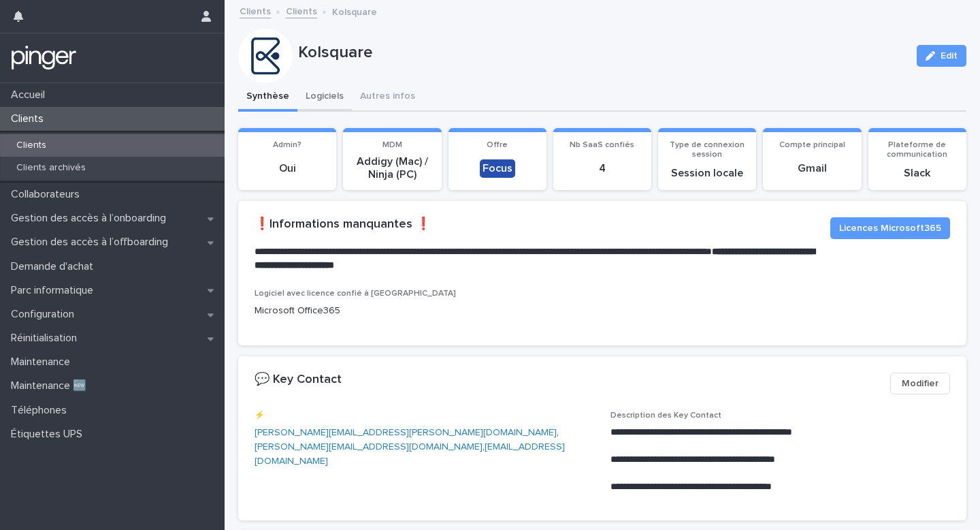  I want to click on span: Type de connexion session, so click(707, 150).